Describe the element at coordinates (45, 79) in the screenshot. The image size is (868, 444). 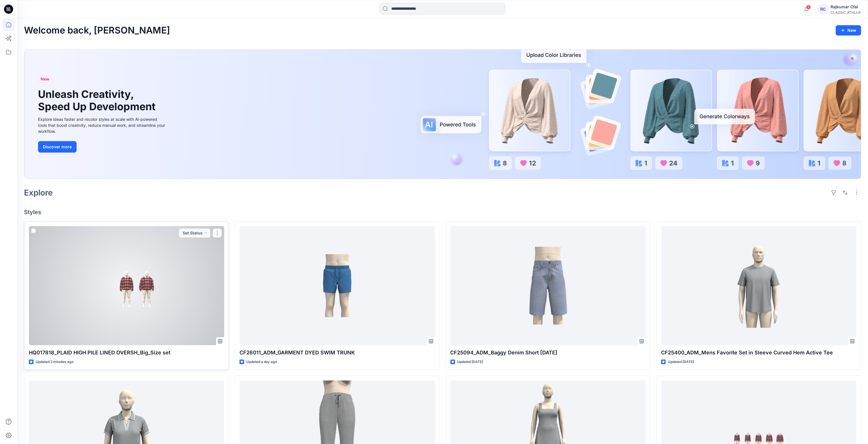
I see `span: New` at that location.